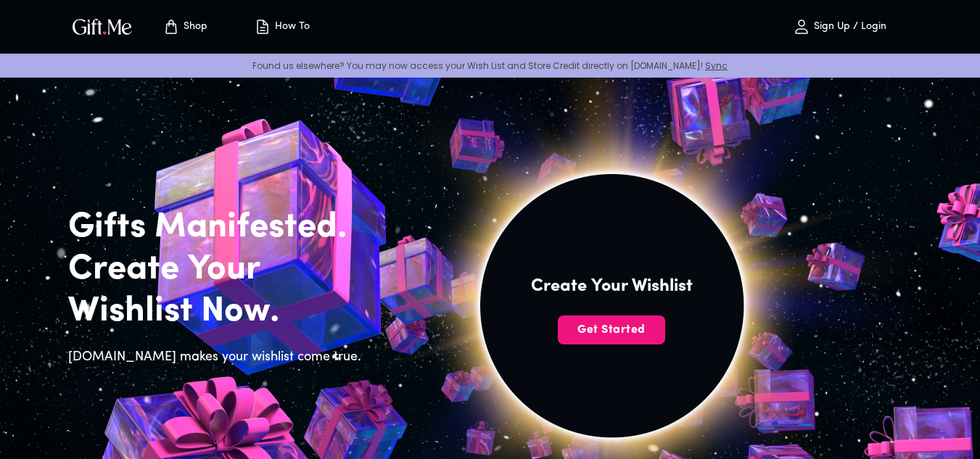  What do you see at coordinates (219, 228) in the screenshot?
I see `h2: Gifts Manifested.` at bounding box center [219, 228].